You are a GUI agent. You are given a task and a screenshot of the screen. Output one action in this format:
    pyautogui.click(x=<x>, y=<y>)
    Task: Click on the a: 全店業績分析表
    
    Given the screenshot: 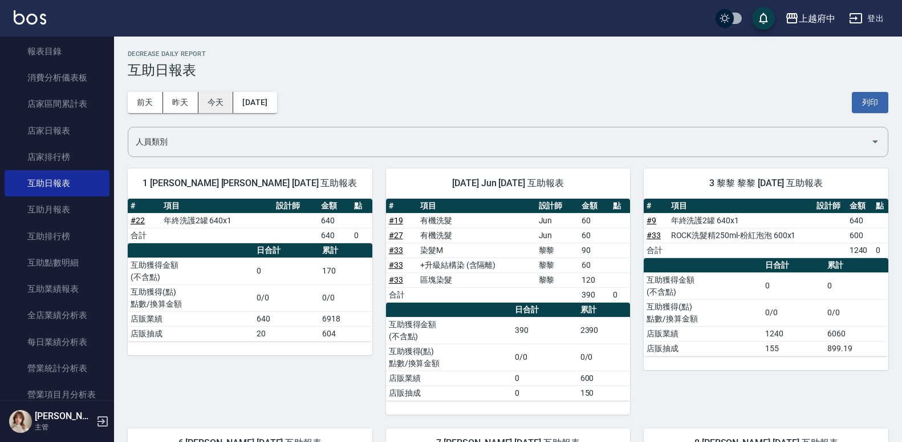 What is the action you would take?
    pyautogui.click(x=57, y=315)
    